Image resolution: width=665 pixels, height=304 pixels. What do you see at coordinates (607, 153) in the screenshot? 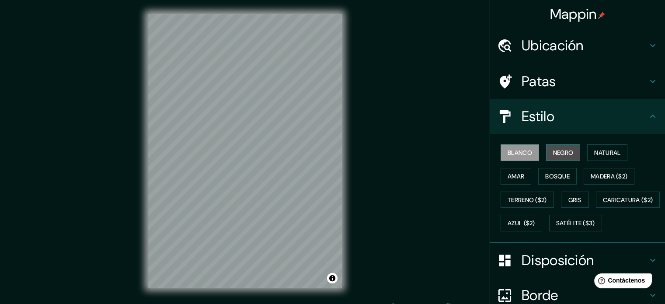
I see `button: Natural` at bounding box center [607, 153].